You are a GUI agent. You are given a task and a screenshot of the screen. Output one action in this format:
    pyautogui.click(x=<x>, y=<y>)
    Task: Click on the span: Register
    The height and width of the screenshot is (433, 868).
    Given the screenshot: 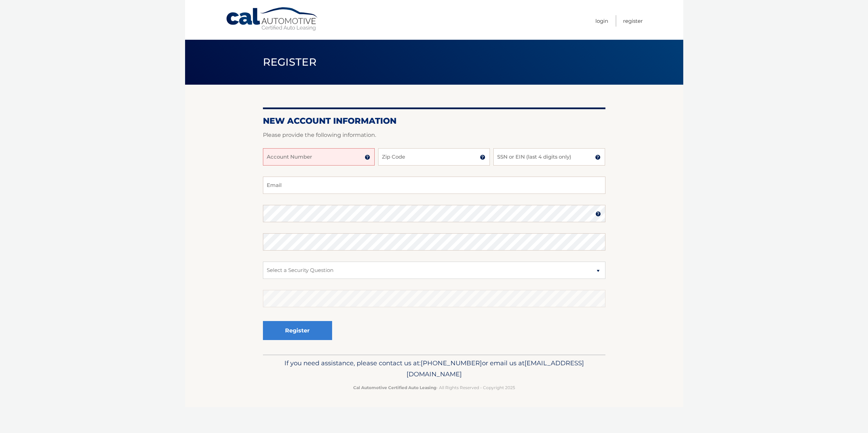 What is the action you would take?
    pyautogui.click(x=290, y=62)
    